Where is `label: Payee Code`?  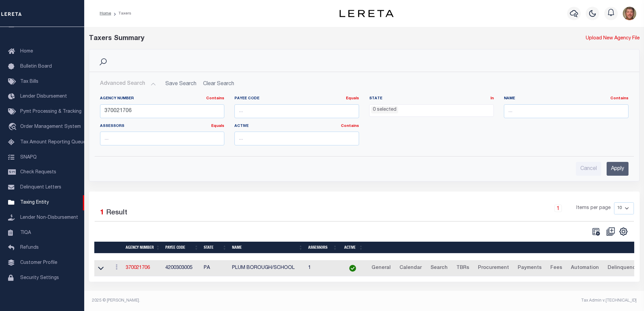 label: Payee Code is located at coordinates (297, 99).